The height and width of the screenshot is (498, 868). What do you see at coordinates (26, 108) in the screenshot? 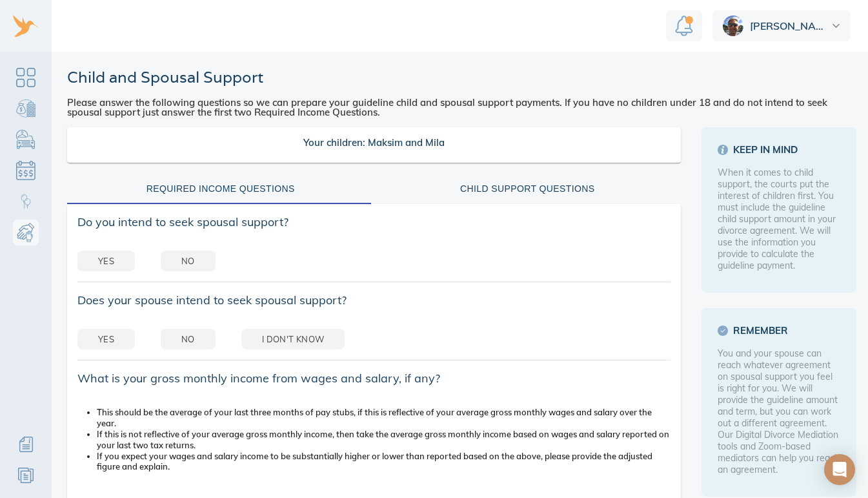
I see `a: Bank Accounts & Investments` at bounding box center [26, 108].